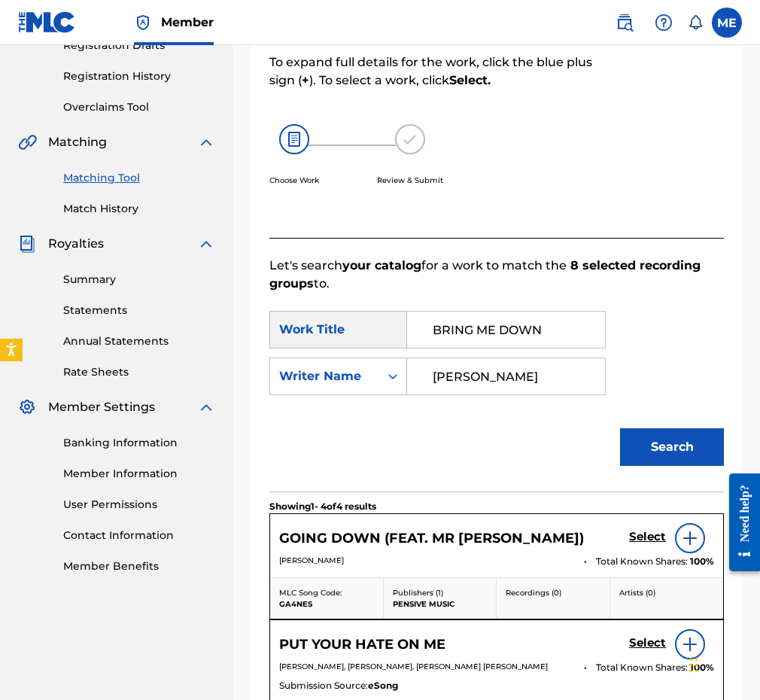 This screenshot has width=760, height=700. I want to click on div: Need help?, so click(27, 53).